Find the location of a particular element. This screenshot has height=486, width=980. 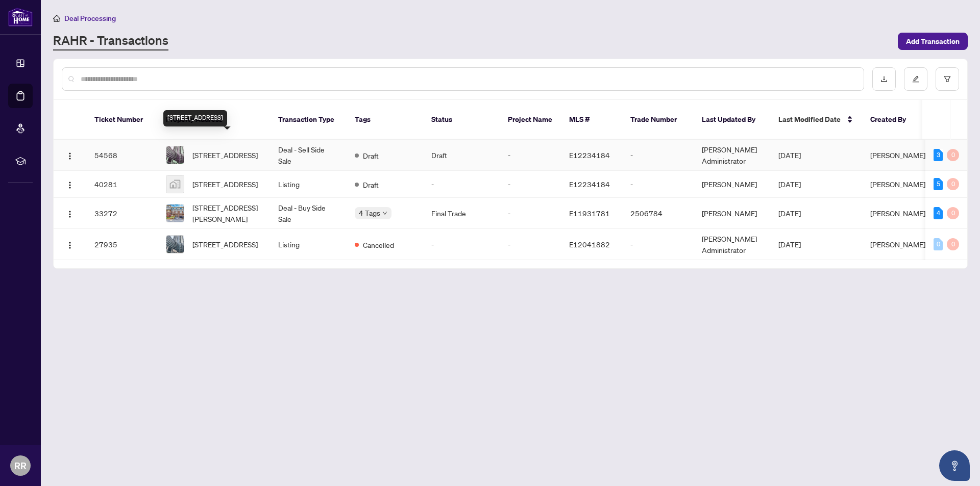

th: Status is located at coordinates (461, 120).